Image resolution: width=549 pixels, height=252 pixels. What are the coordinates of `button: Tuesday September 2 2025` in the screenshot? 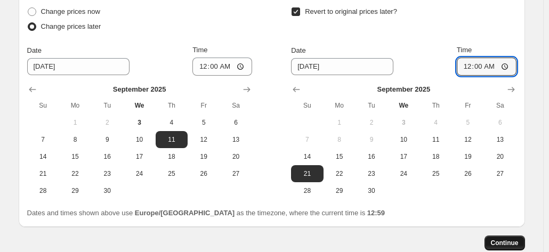 It's located at (107, 123).